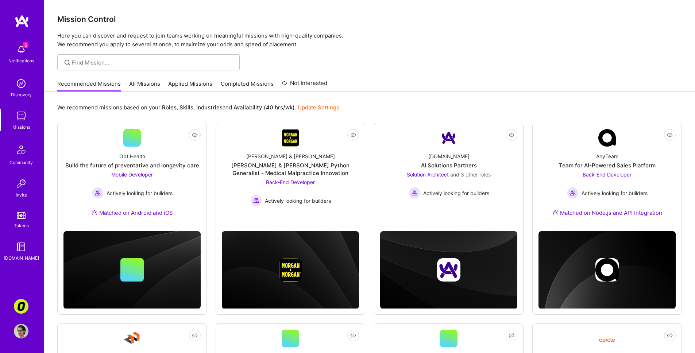 This screenshot has height=353, width=695. I want to click on div: Opt Health, so click(132, 156).